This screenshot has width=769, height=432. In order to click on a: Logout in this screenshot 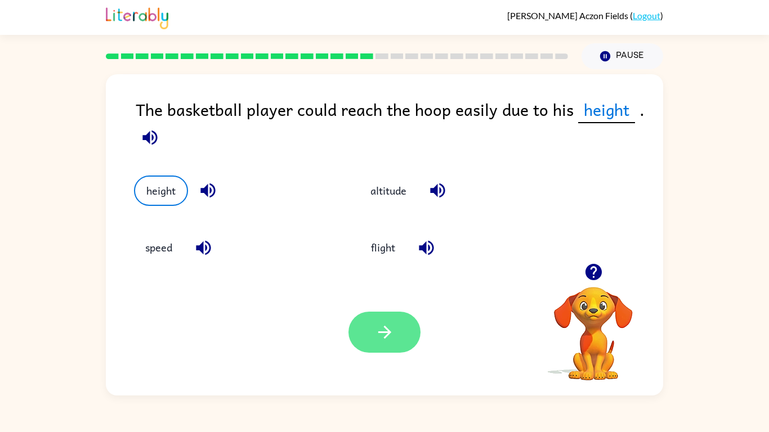, I will do `click(646, 15)`.